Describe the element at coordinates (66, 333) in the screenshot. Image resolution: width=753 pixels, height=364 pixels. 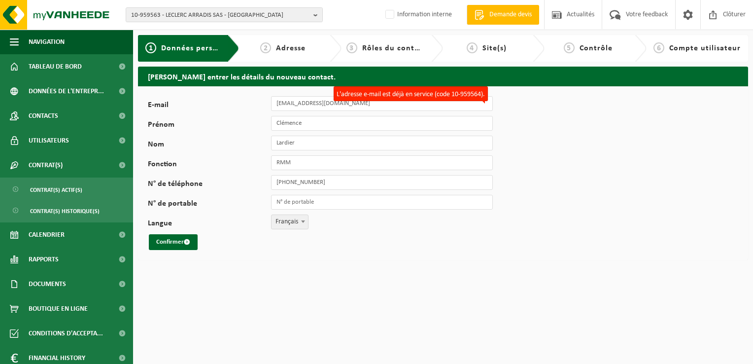
I see `span: Conditions d'accepta...` at that location.